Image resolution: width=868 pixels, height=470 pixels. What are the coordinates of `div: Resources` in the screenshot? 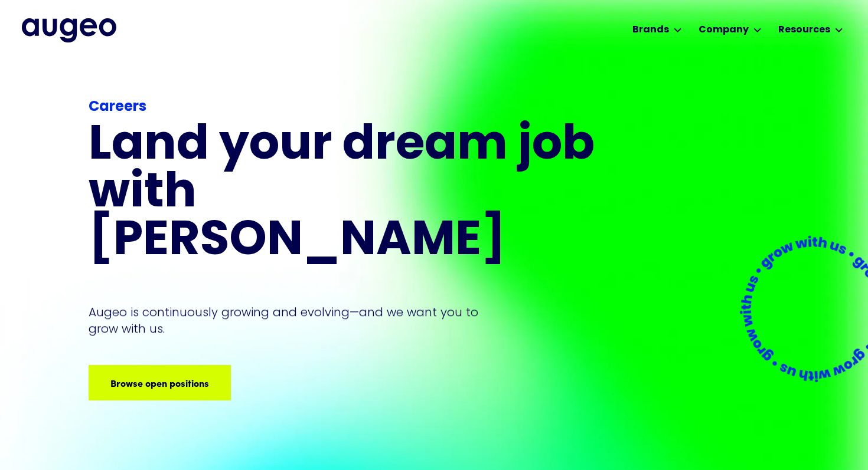 It's located at (804, 30).